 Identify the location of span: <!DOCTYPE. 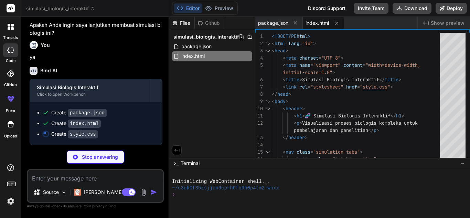
(284, 36).